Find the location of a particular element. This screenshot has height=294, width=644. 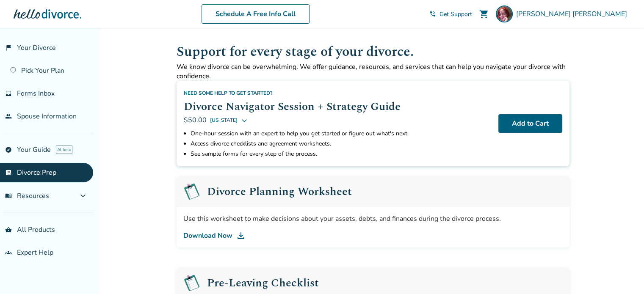

span: $50.00 is located at coordinates (195, 120).